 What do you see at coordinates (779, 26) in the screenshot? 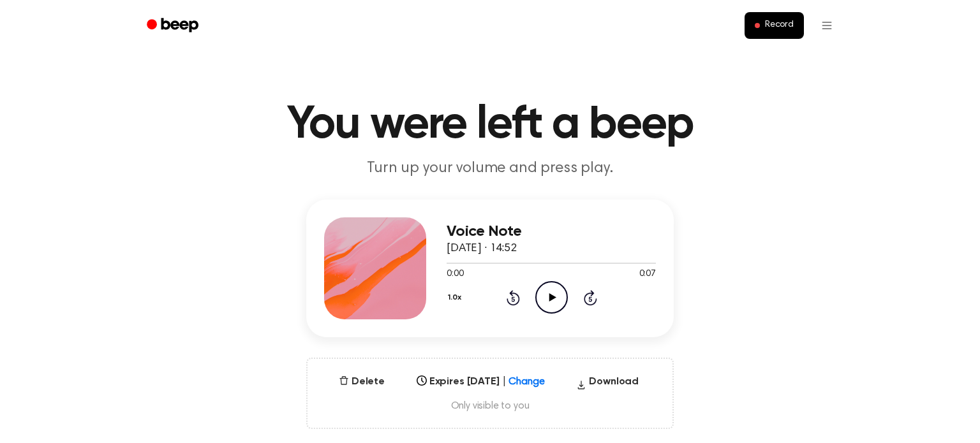
I see `span: Record` at bounding box center [779, 26].